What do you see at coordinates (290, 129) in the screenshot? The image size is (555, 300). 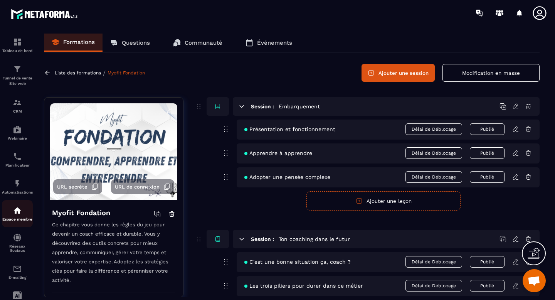 I see `span: Présentation et fonctionnement` at bounding box center [290, 129].